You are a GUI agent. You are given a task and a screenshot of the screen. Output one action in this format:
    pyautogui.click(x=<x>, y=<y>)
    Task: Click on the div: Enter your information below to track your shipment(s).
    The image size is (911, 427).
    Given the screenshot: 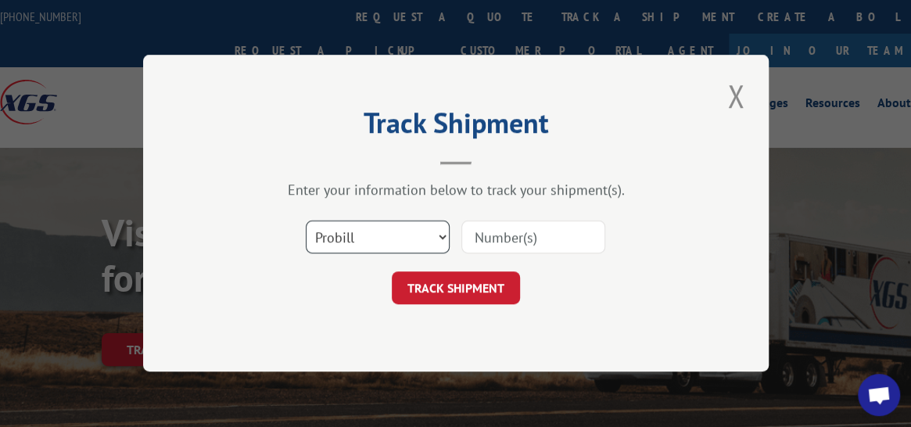 What is the action you would take?
    pyautogui.click(x=456, y=190)
    